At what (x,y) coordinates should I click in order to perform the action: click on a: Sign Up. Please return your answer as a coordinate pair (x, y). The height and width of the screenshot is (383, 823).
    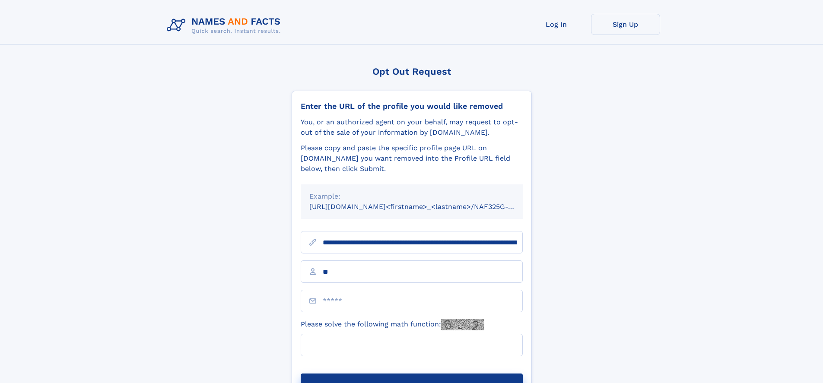
    Looking at the image, I should click on (626, 24).